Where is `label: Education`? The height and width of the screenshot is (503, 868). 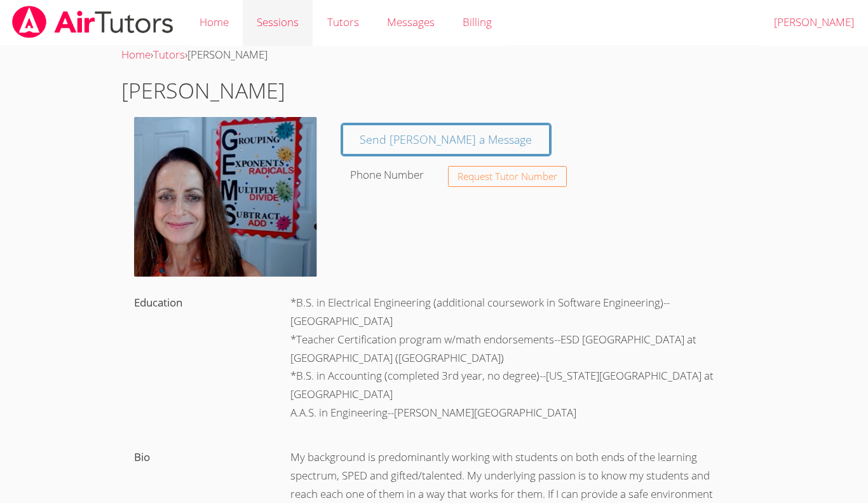
label: Education is located at coordinates (158, 302).